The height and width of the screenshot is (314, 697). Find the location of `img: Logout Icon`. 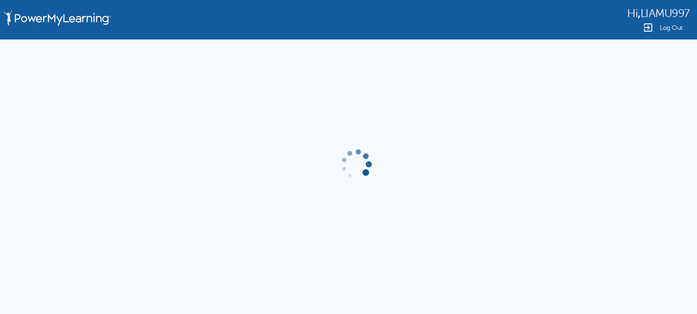

img: Logout Icon is located at coordinates (648, 28).